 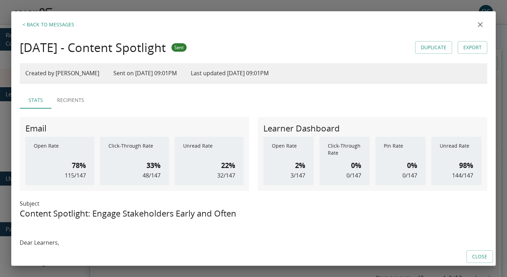 What do you see at coordinates (480, 25) in the screenshot?
I see `button: close` at bounding box center [480, 25].